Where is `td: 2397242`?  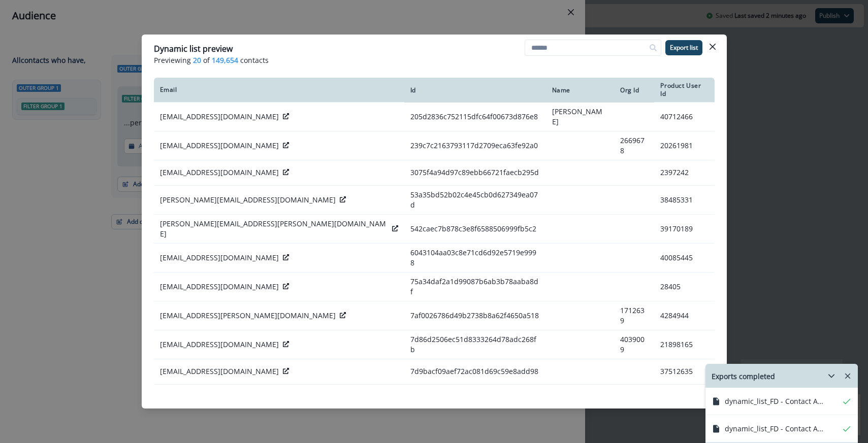
td: 2397242 is located at coordinates (684, 172).